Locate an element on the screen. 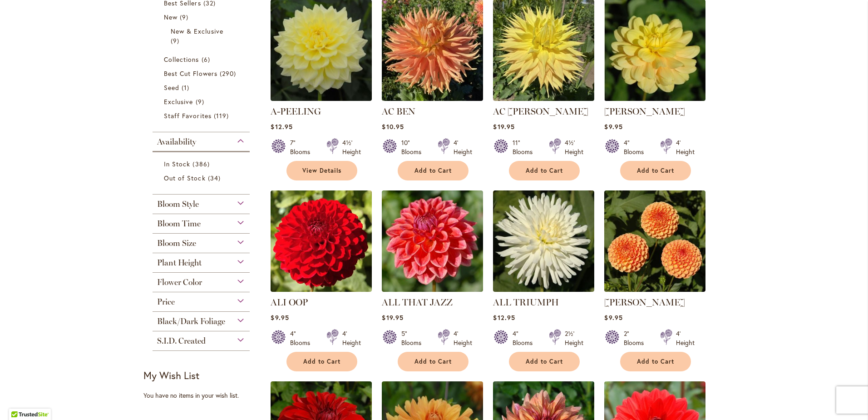 This screenshot has height=420, width=868. a: Staff Favorites is located at coordinates (202, 116).